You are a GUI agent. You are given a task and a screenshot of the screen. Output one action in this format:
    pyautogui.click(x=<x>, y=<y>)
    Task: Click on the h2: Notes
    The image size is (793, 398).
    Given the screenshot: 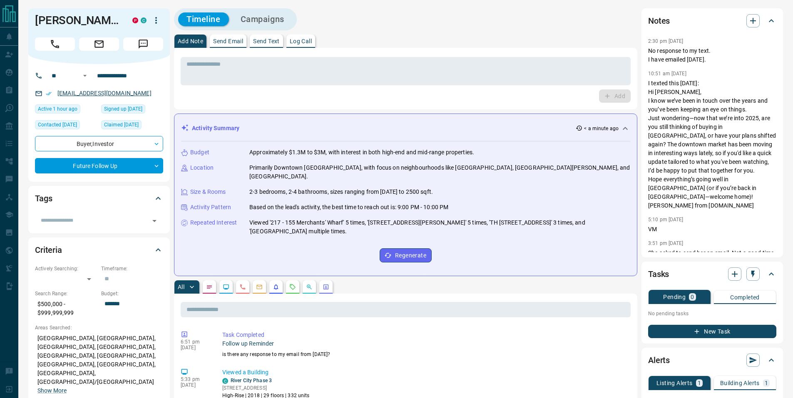 What is the action you would take?
    pyautogui.click(x=659, y=21)
    